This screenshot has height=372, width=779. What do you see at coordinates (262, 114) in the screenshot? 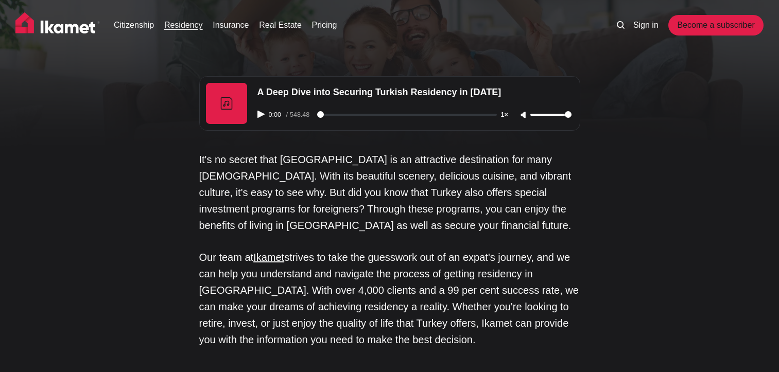
I see `button: Play audio` at bounding box center [262, 114].